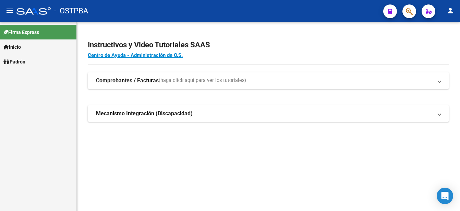 The height and width of the screenshot is (211, 460). Describe the element at coordinates (21, 32) in the screenshot. I see `span: Firma Express` at that location.